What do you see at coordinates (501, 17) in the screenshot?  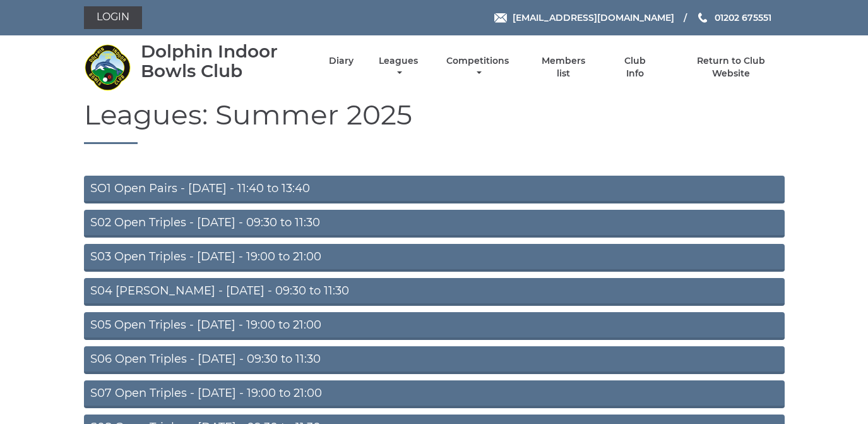 I see `img: Email` at bounding box center [501, 17].